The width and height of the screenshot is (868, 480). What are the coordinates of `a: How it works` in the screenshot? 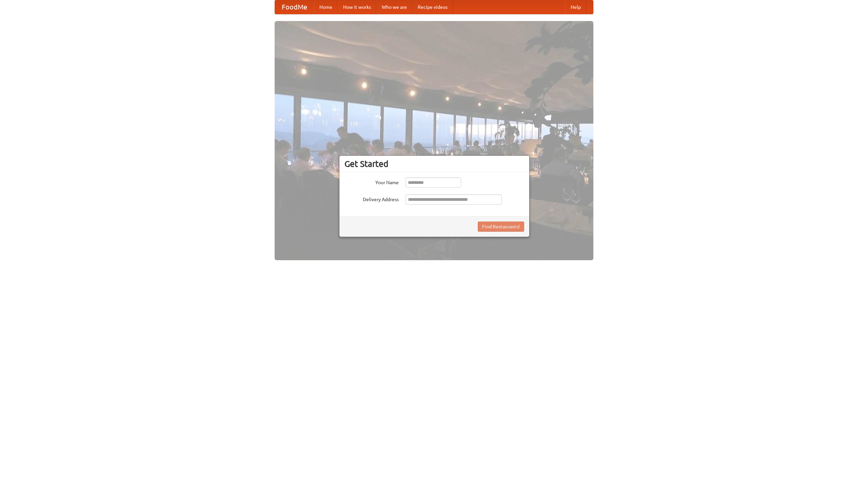 It's located at (357, 7).